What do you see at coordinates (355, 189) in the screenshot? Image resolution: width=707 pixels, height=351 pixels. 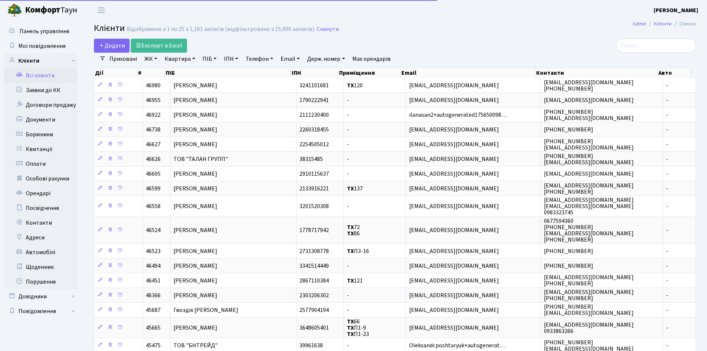 I see `span: 137` at bounding box center [355, 189].